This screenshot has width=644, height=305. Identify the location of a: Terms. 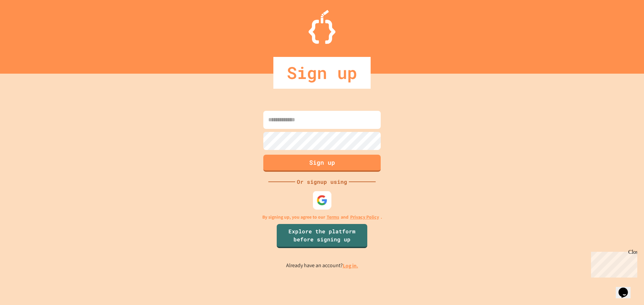
(332, 217).